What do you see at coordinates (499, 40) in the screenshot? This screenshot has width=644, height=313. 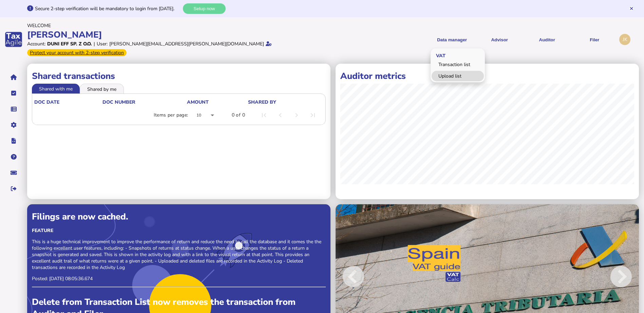 I see `button: Shows a dropdown of VAT Advisor options` at bounding box center [499, 40].